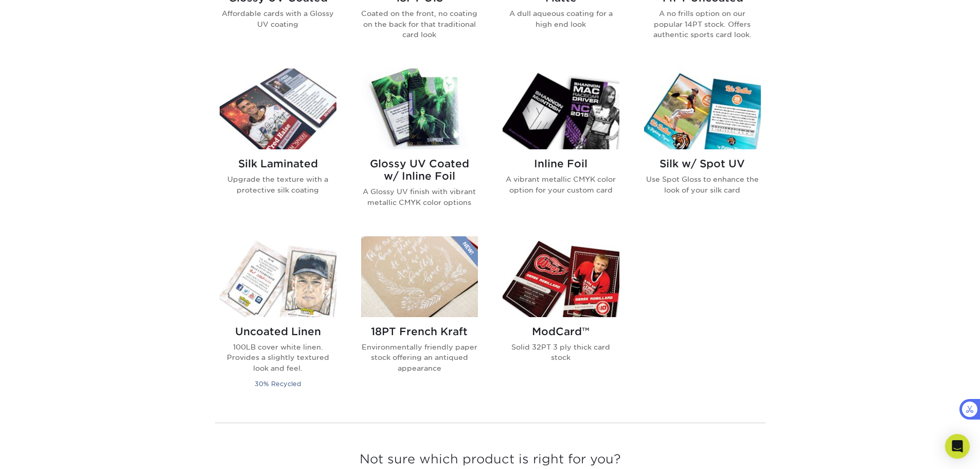 The image size is (980, 469). Describe the element at coordinates (278, 358) in the screenshot. I see `p: 100LB cover white linen. Provides a slightly textured look and feel.` at that location.